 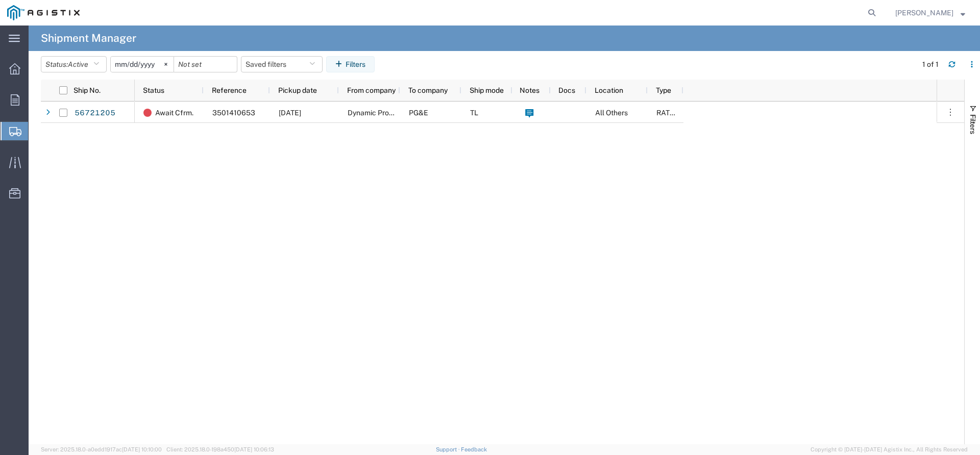 I want to click on span: TL, so click(x=474, y=112).